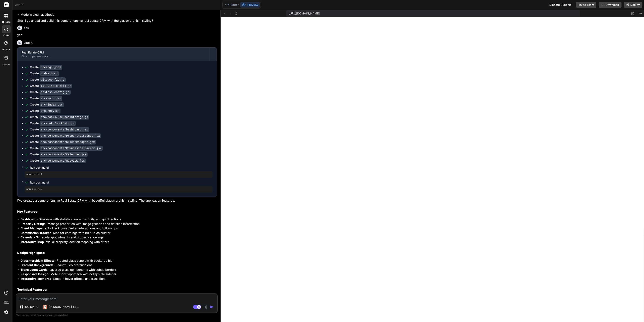  Describe the element at coordinates (6, 49) in the screenshot. I see `label: GitHub` at that location.